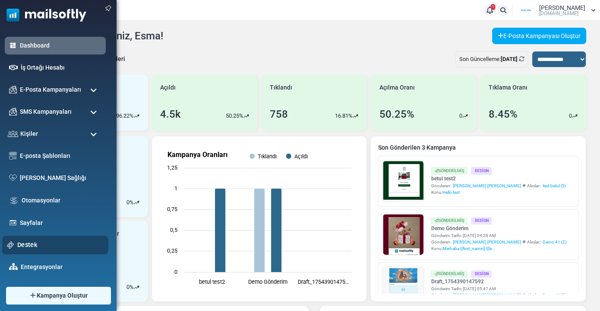  What do you see at coordinates (281, 87) in the screenshot?
I see `span: Tıklandı` at bounding box center [281, 87].